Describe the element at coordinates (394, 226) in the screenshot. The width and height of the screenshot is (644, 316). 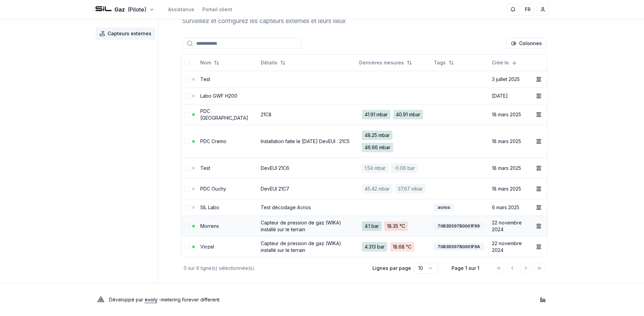
I see `a: 4.1 bar18.35 °C` at that location.